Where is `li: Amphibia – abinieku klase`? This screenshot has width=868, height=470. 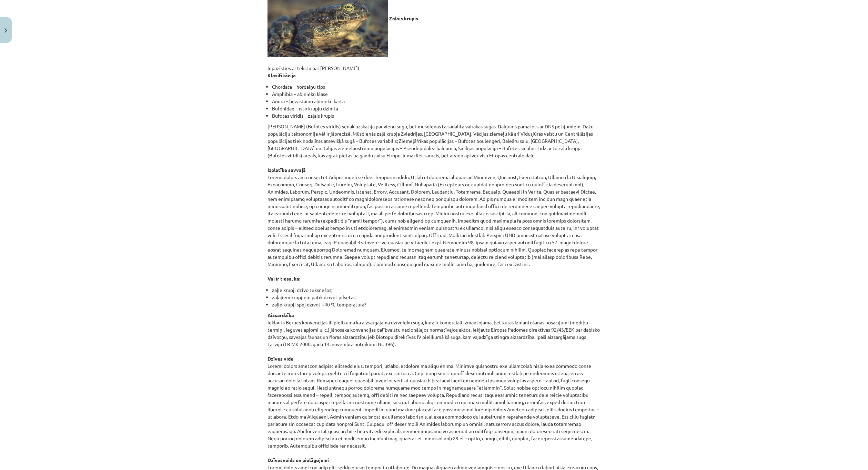
li: Amphibia – abinieku klase is located at coordinates (436, 93).